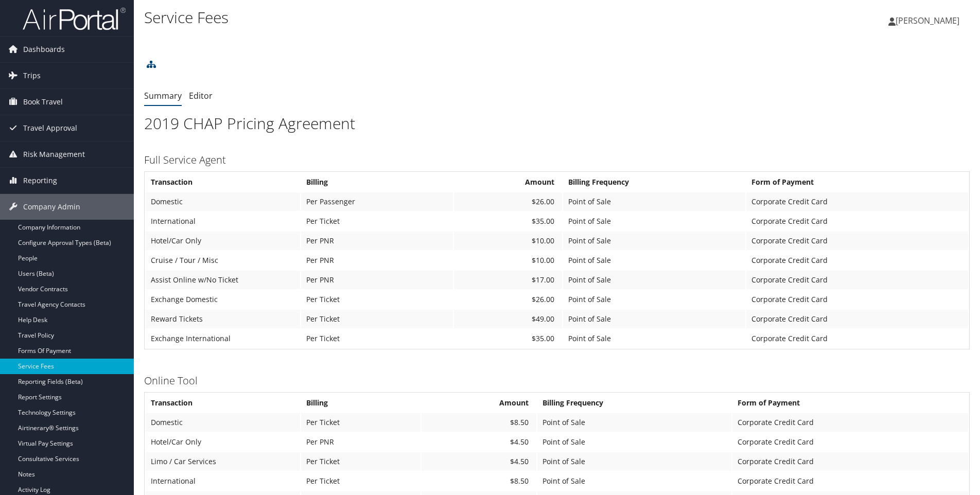 Image resolution: width=980 pixels, height=495 pixels. What do you see at coordinates (419, 17) in the screenshot?
I see `h1: Service Fees` at bounding box center [419, 17].